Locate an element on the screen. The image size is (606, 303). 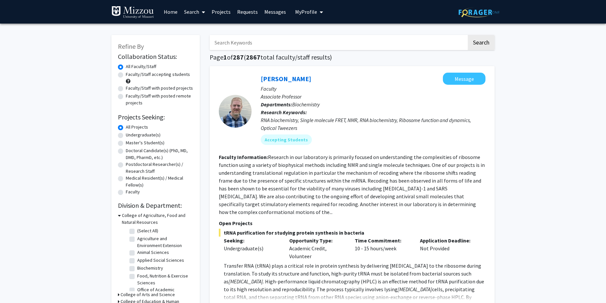
h2: Projects Seeking: is located at coordinates (155, 117).